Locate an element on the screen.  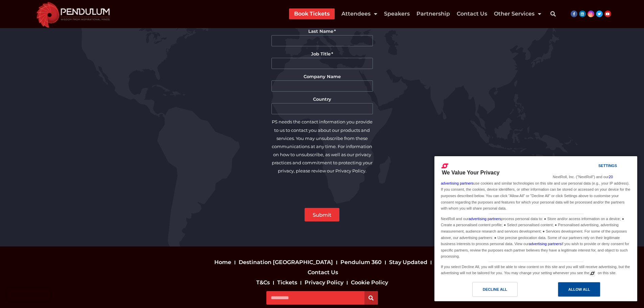
div: Settings is located at coordinates (608, 166).